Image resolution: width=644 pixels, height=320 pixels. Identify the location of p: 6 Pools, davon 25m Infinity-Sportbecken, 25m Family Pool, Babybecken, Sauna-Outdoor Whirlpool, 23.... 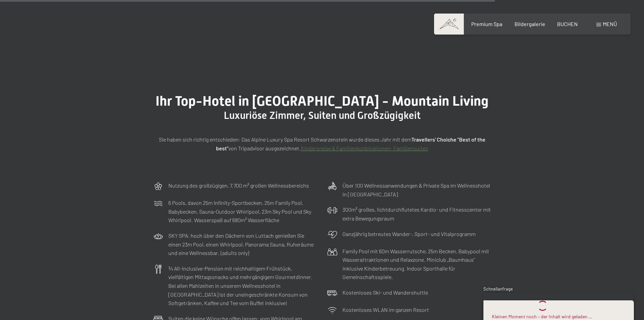
(243, 211).